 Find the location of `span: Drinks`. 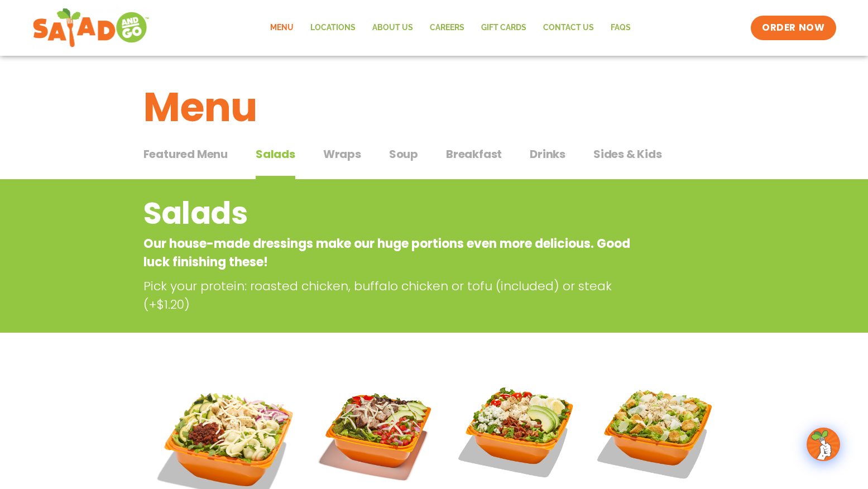

span: Drinks is located at coordinates (548, 154).